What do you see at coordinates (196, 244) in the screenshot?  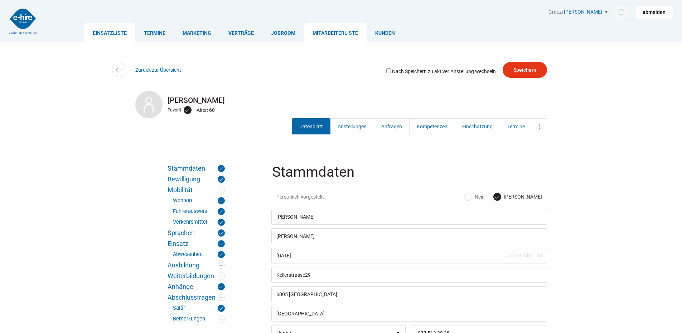 I see `a: Einsatz` at bounding box center [196, 244].